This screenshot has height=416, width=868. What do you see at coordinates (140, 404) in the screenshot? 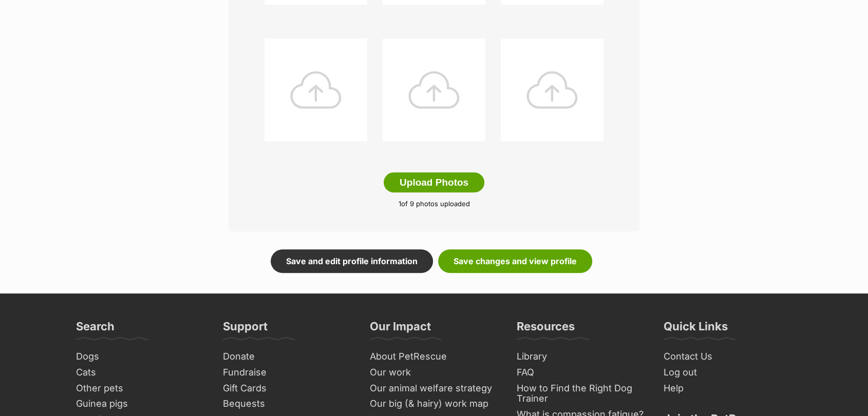
I see `a: Guinea pigs` at bounding box center [140, 404].